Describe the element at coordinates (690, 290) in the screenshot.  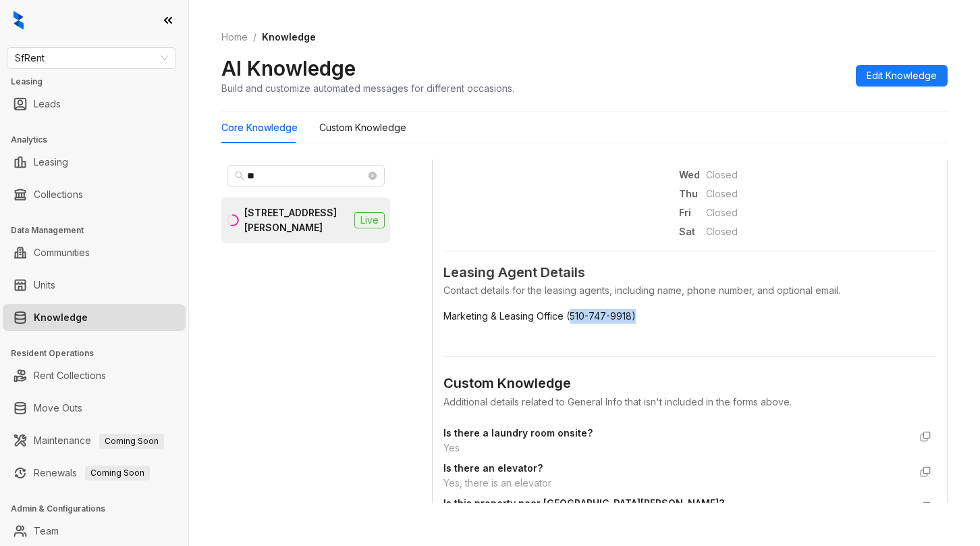
I see `div: Contact details for the leasing agents, including name, phone number, and optional email.` at that location.